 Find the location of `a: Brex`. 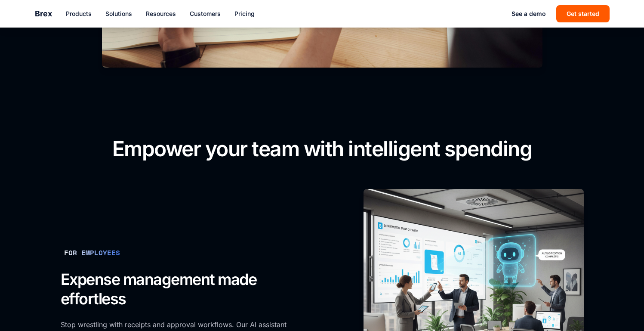

a: Brex is located at coordinates (43, 14).